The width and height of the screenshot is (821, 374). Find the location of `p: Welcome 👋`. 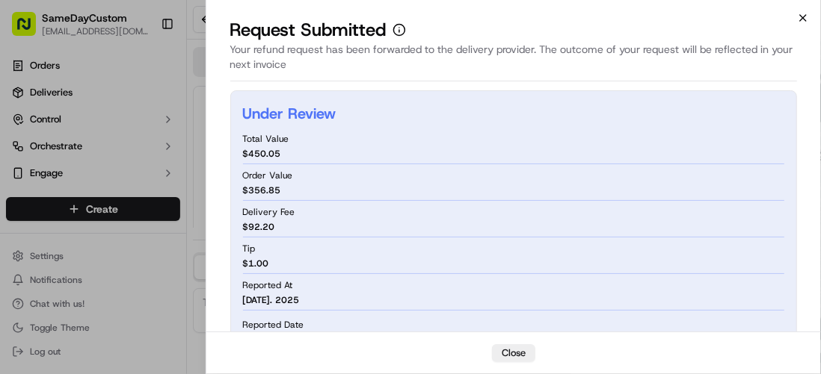

p: Welcome 👋 is located at coordinates (144, 72).